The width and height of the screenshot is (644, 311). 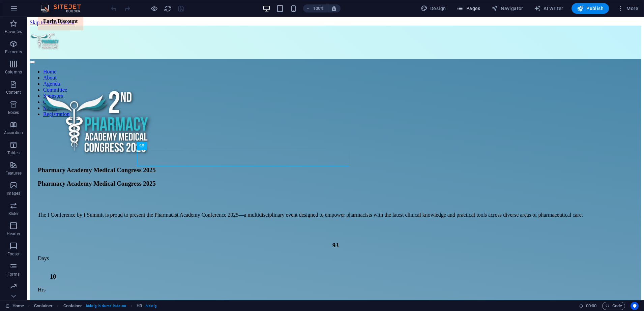 What do you see at coordinates (549, 8) in the screenshot?
I see `button: AI Writer` at bounding box center [549, 8].